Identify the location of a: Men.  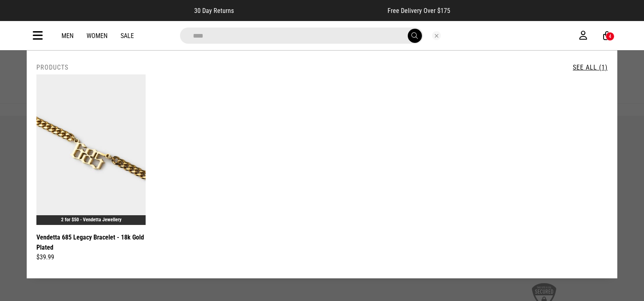
(67, 36).